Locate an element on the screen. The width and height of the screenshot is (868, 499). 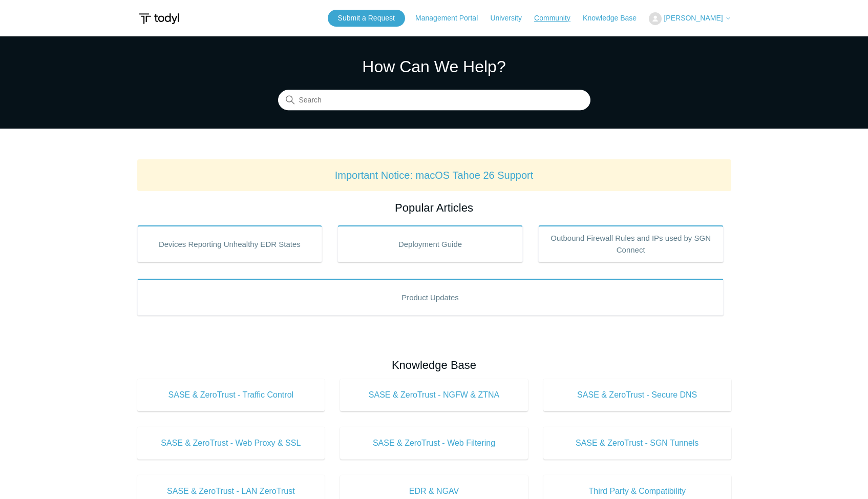
a: Product Updates is located at coordinates (430, 297).